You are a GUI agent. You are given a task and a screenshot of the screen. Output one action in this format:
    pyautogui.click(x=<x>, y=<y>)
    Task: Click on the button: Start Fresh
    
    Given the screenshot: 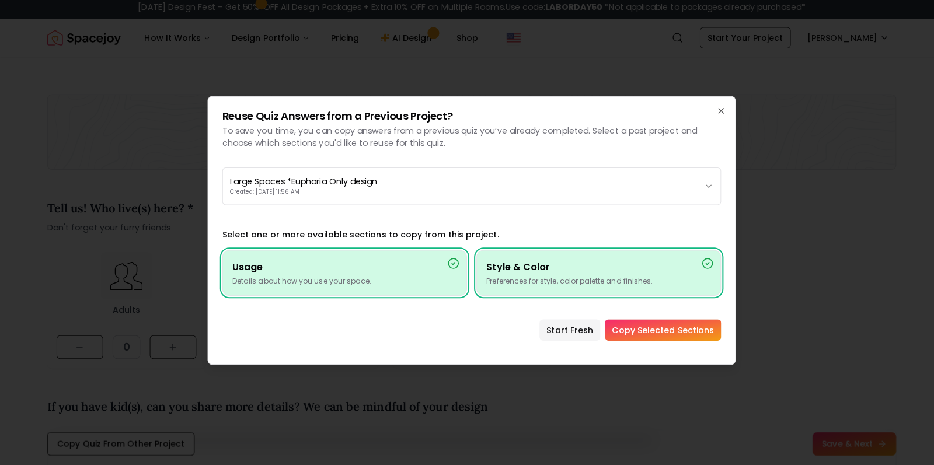 What is the action you would take?
    pyautogui.click(x=564, y=331)
    